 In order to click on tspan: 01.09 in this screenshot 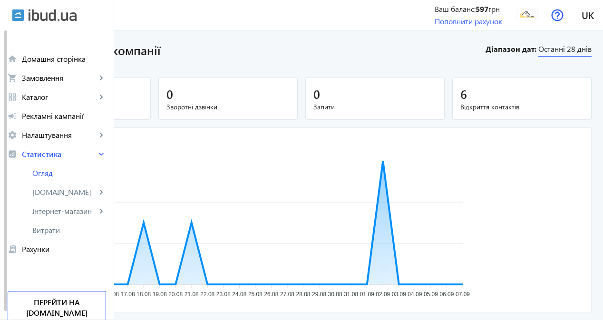, I will do `click(367, 295)`.